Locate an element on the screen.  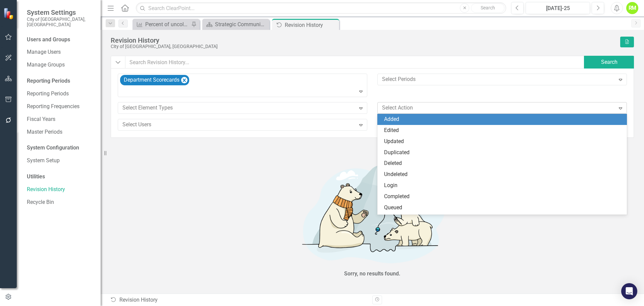
div: Strategic Communications - Landing Page is located at coordinates (241, 24).